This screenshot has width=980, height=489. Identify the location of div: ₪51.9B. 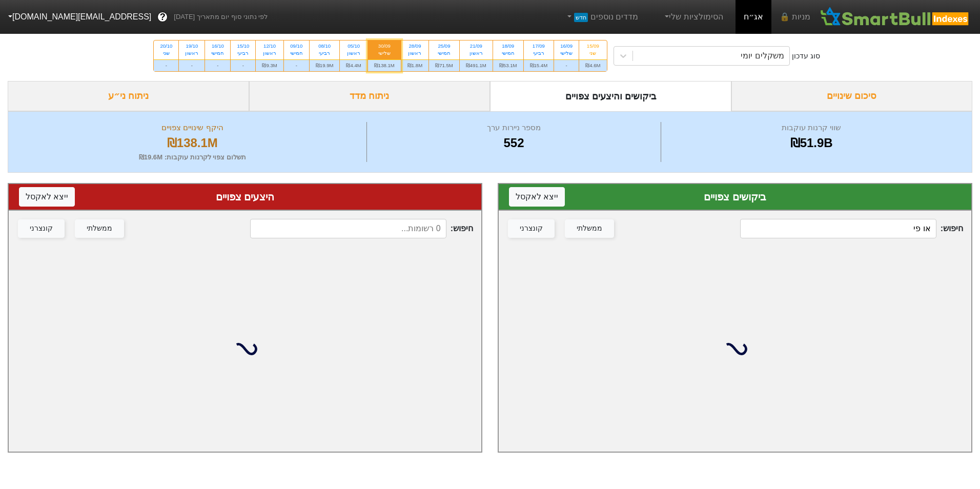
(811, 143).